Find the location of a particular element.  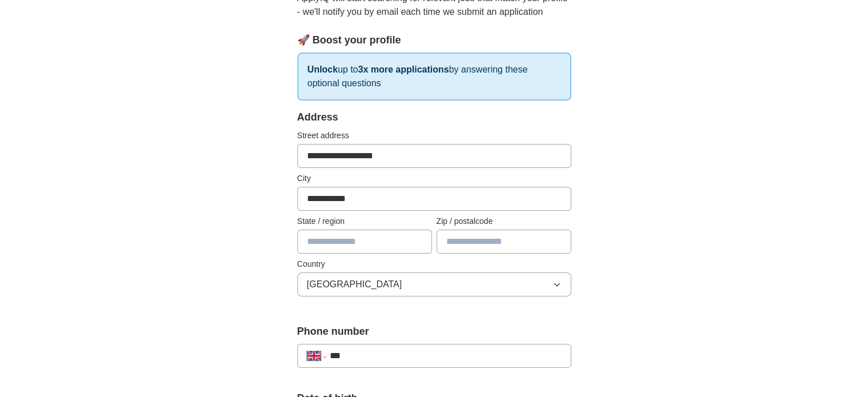

div: 🚀 Boost your profile is located at coordinates (434, 40).